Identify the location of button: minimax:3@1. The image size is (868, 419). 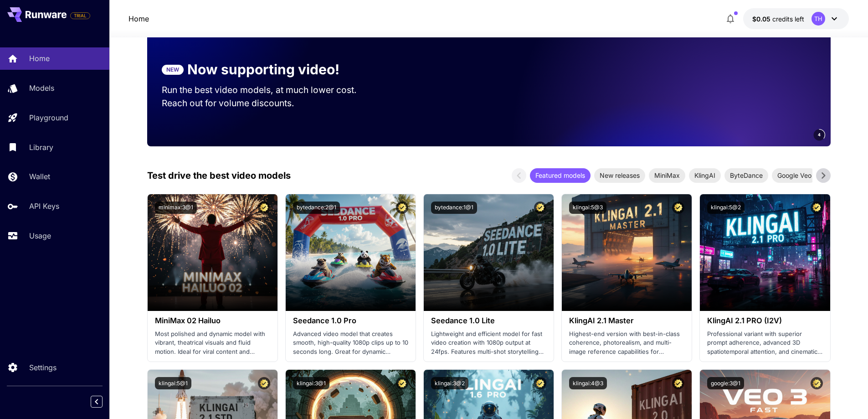
(176, 207).